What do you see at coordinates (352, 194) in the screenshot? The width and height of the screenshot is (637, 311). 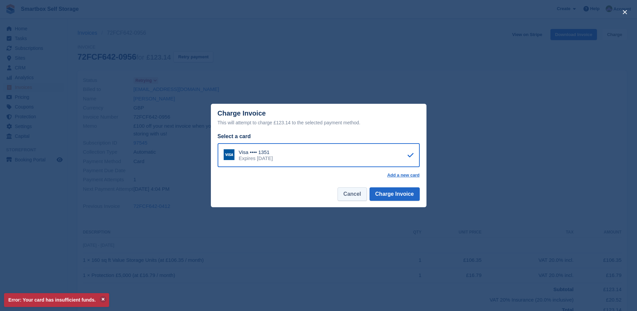 I see `button: Cancel` at bounding box center [352, 194].